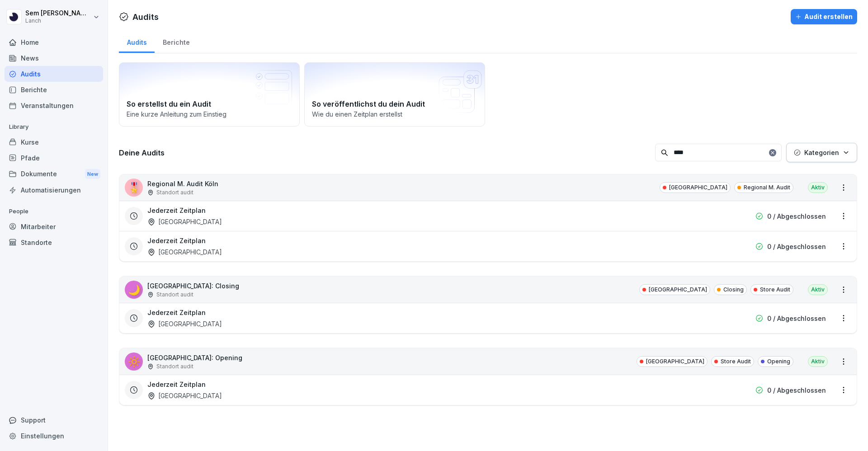 The width and height of the screenshot is (868, 451). I want to click on a: So erstellst du ein AuditEine kurze Anleitung zum Einstieg, so click(209, 95).